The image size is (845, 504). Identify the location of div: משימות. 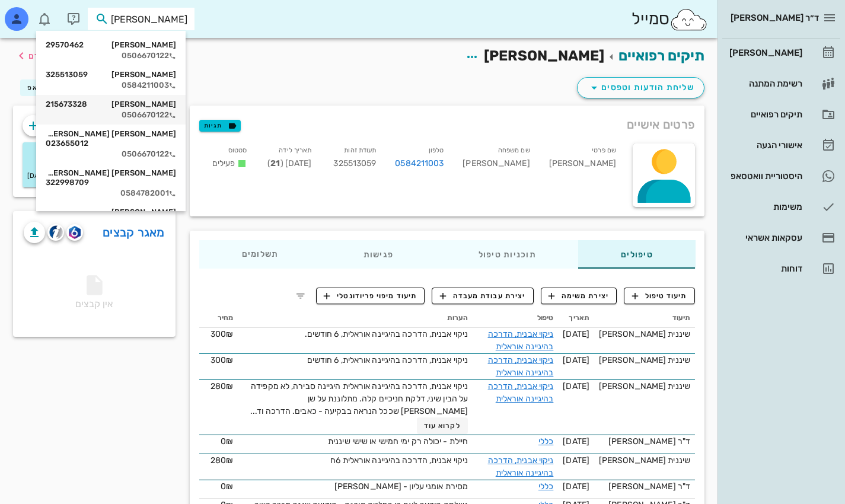
(764, 207).